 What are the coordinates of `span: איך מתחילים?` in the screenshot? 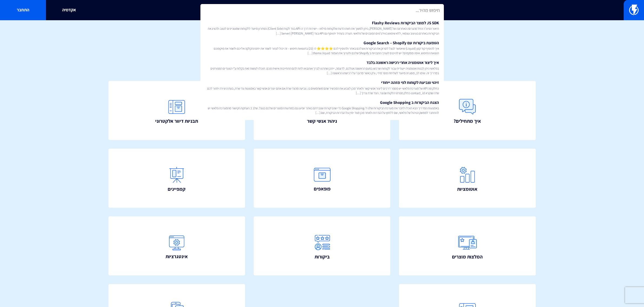 It's located at (467, 121).